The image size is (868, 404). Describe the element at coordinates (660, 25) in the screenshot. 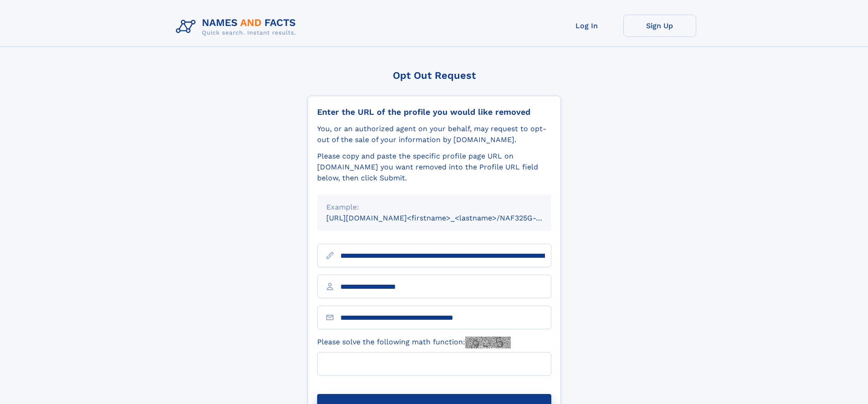

I see `a: Sign Up` at that location.